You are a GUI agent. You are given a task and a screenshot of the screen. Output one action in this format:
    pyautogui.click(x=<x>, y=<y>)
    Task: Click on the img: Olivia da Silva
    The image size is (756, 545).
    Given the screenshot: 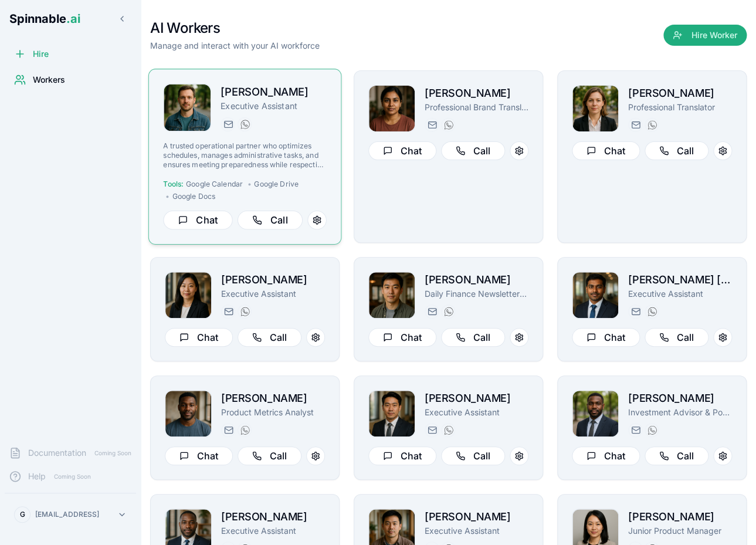 What is the action you would take?
    pyautogui.click(x=391, y=109)
    